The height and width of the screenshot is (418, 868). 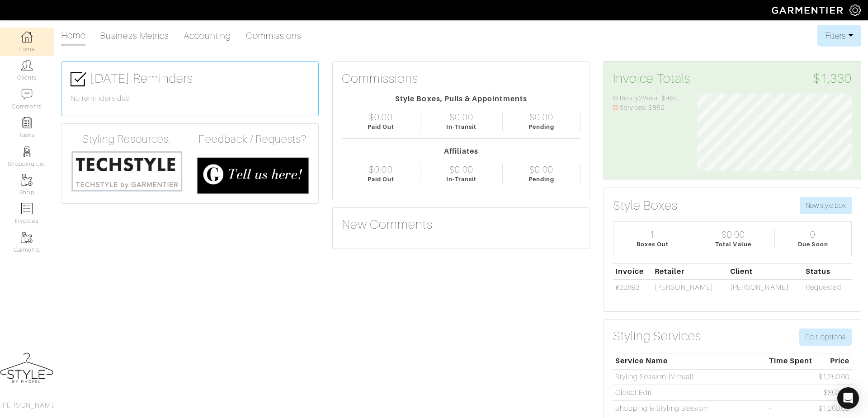 I want to click on img: techstyle-93310999766a10050dc78ceb7f971a75838126fd19372ce40ba20cdf6a89b94b.png, so click(x=126, y=171).